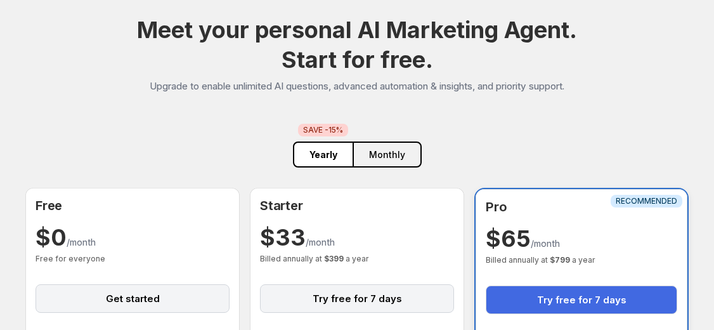  I want to click on span: $ 0, so click(51, 237).